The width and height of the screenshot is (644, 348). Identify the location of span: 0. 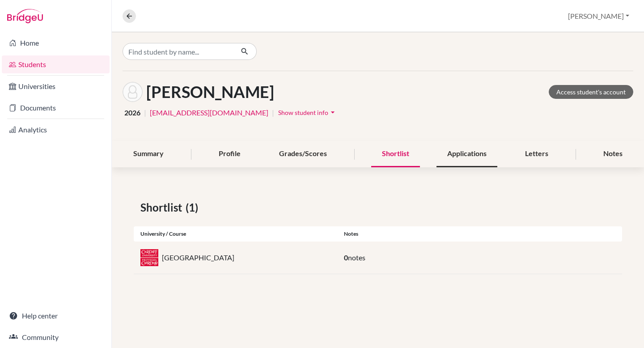
(346, 257).